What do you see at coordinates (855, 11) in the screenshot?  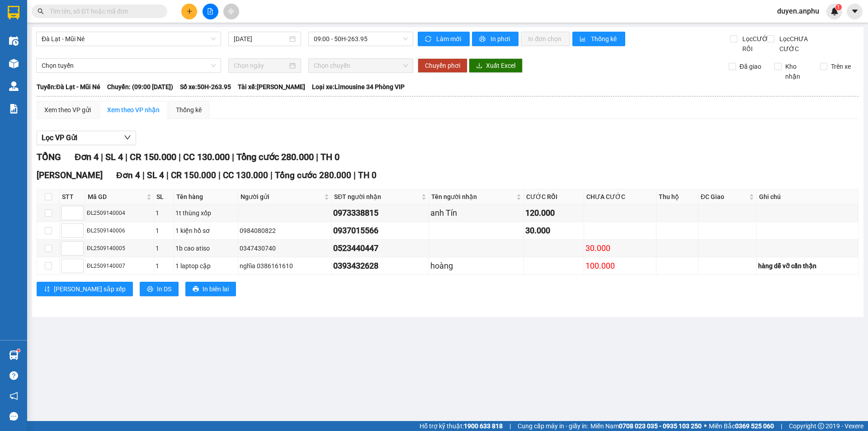 I see `span: caret-down` at bounding box center [855, 11].